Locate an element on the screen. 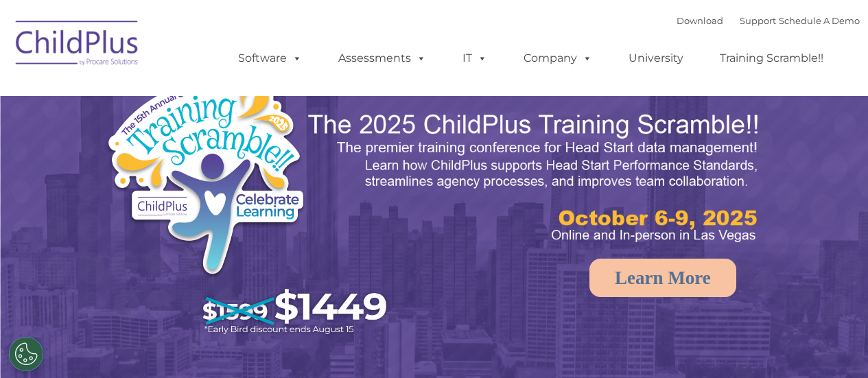 Image resolution: width=868 pixels, height=378 pixels. a: Learn More is located at coordinates (663, 278).